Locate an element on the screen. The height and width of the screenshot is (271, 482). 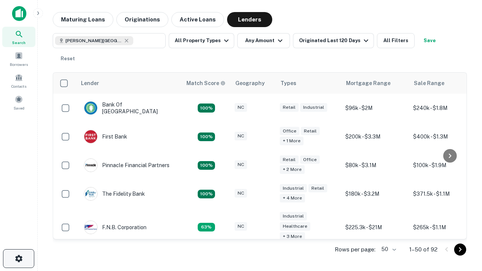
td: $371.5k - $1.1M is located at coordinates (443, 194).